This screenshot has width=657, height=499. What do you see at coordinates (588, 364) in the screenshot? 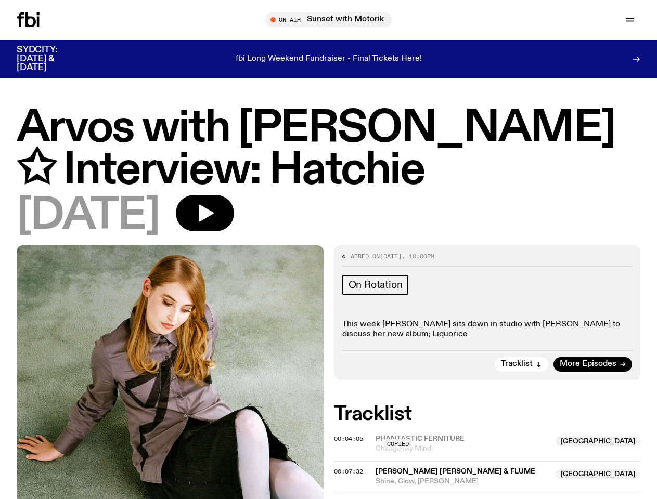
I see `span: More Episodes` at bounding box center [588, 364].